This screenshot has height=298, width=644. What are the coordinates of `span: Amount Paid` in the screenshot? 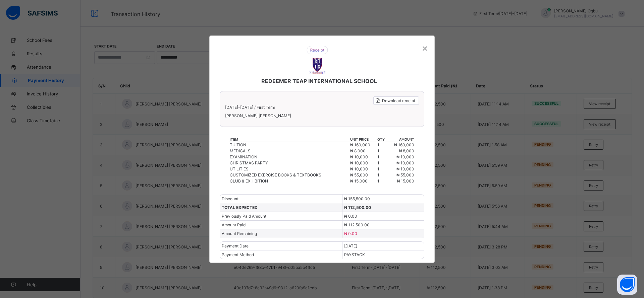 It's located at (234, 224).